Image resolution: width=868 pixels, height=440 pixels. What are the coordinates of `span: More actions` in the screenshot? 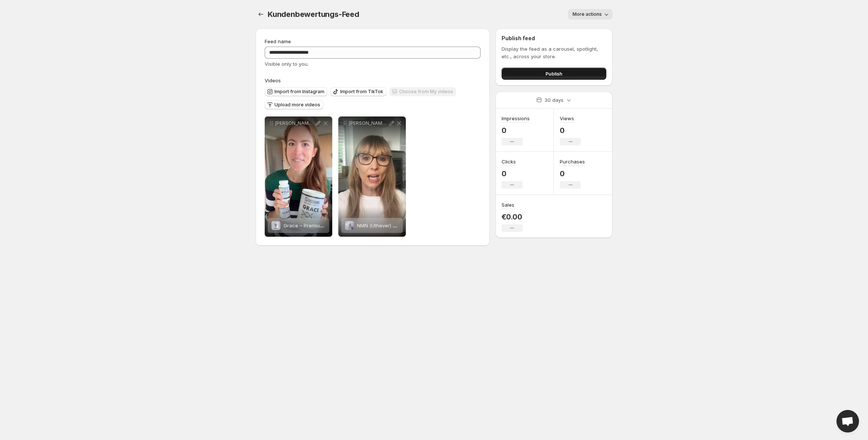 It's located at (587, 15).